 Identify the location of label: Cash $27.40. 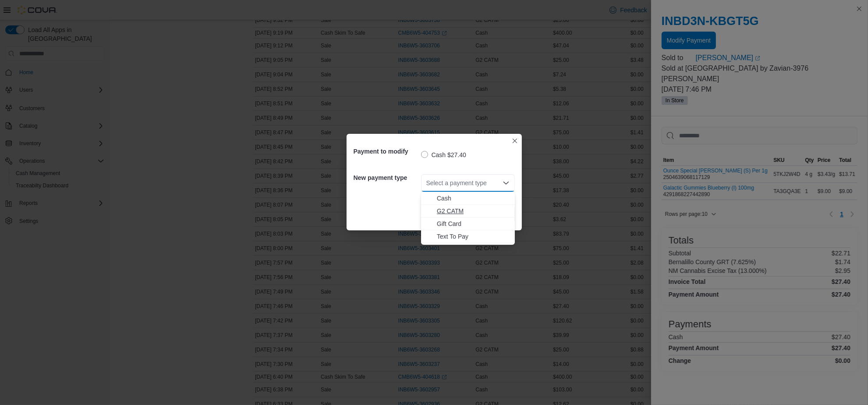
(444, 154).